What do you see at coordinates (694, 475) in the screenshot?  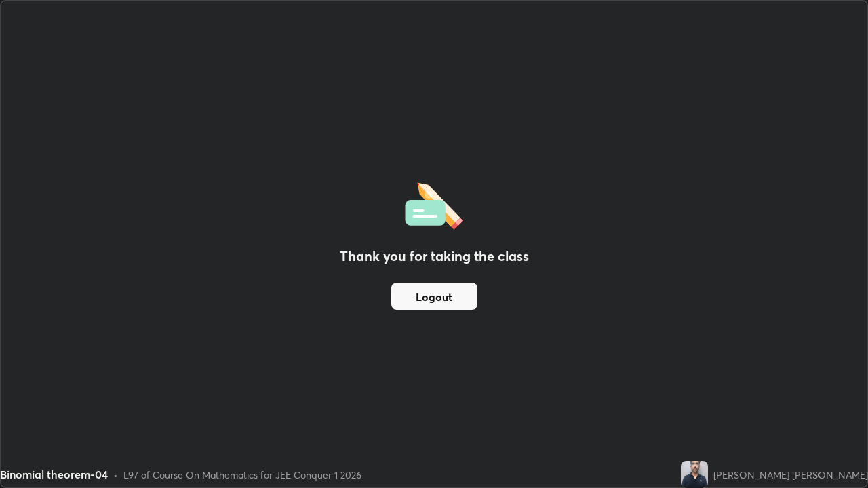 I see `img: 728851b231a346828a067bae34aac203.jpg` at bounding box center [694, 475].